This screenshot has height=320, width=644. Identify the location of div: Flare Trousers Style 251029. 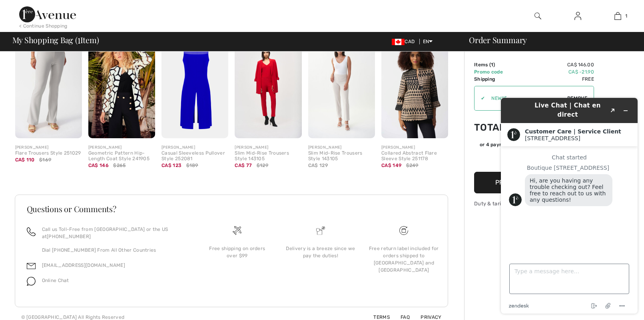
(48, 154).